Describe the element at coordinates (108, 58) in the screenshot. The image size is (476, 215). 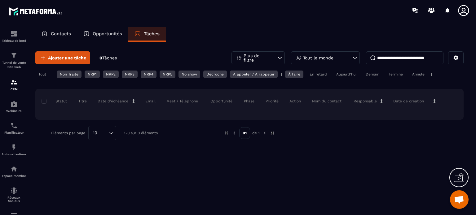
I see `p: 0` at that location.